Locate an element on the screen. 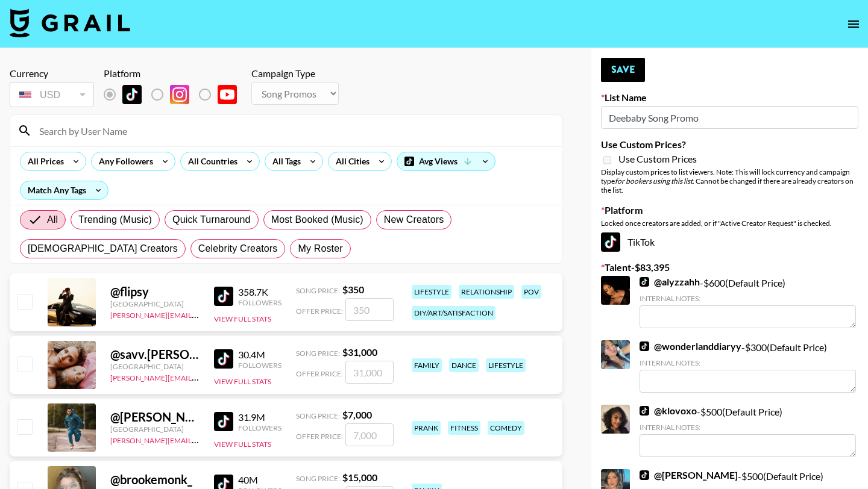  input: 350 is located at coordinates (370, 309).